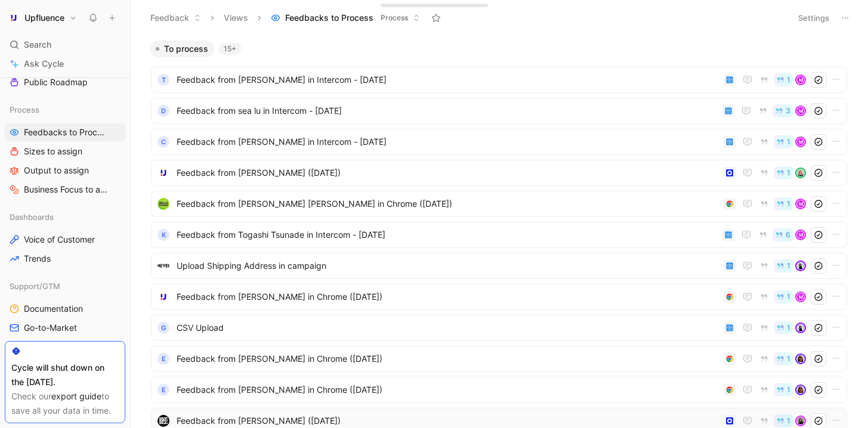 This screenshot has width=868, height=428. What do you see at coordinates (65, 403) in the screenshot?
I see `div: Check our to save all your data in time.` at bounding box center [65, 403].